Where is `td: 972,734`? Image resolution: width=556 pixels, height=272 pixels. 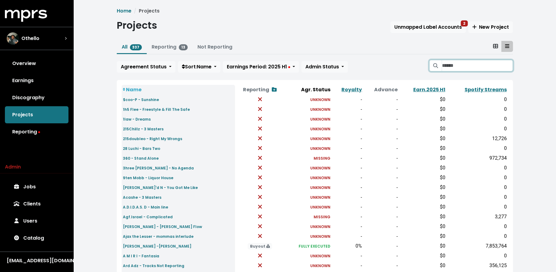
td: 972,734 is located at coordinates (477, 158).